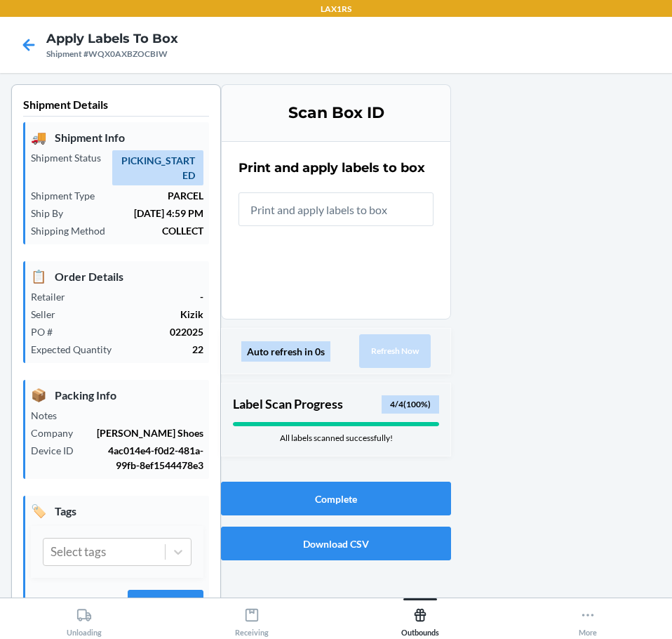 The height and width of the screenshot is (639, 672). I want to click on p: Shipment Type, so click(68, 196).